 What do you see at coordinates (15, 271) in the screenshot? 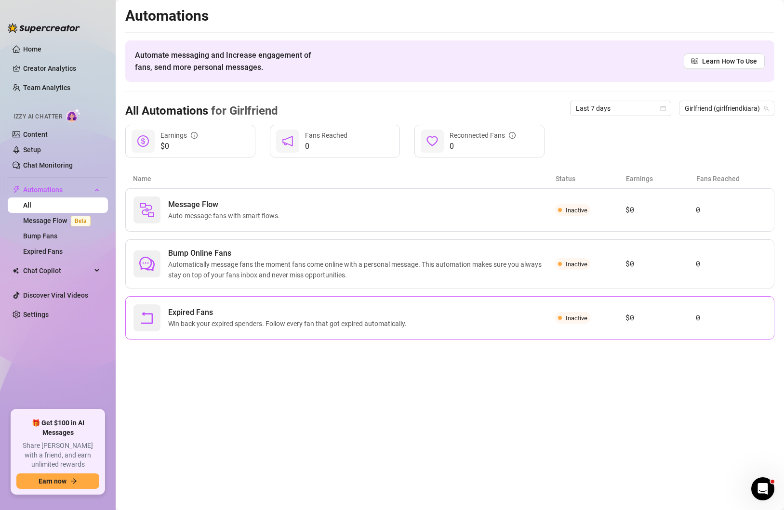
I see `img: Chat Copilot` at bounding box center [15, 271].